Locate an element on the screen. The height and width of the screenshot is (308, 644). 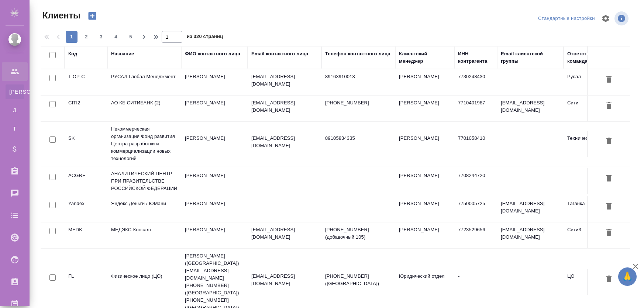
div: Название is located at coordinates (122, 54).